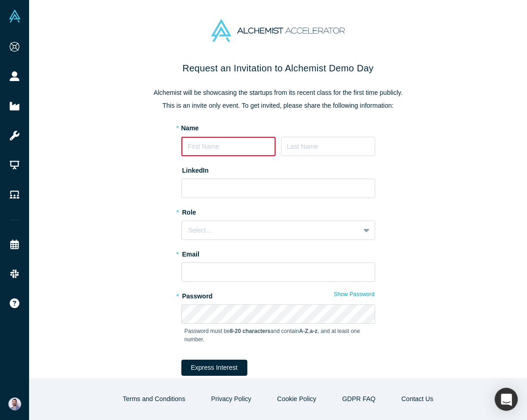  Describe the element at coordinates (228, 147) in the screenshot. I see `input: First Name` at that location.